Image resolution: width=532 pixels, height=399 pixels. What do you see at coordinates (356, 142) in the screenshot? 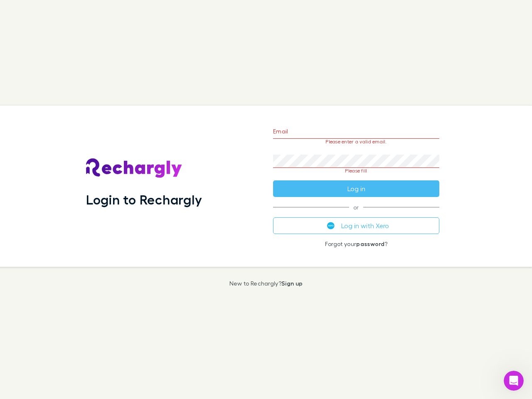
I see `p: Please enter a valid email.` at bounding box center [356, 142].